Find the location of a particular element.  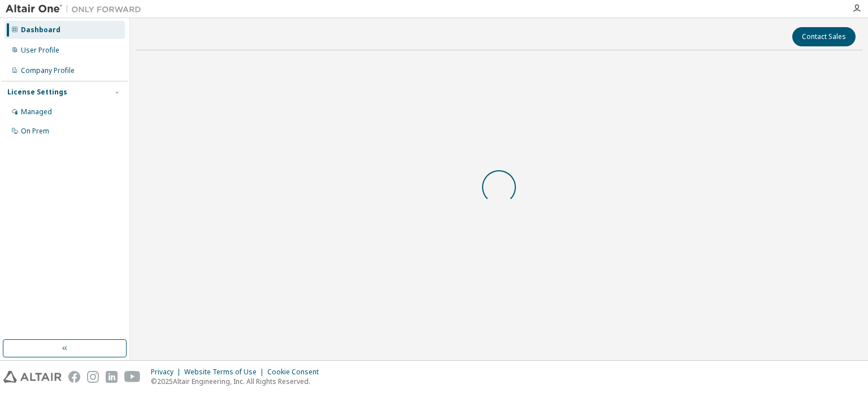

div: On Prem is located at coordinates (35, 131).